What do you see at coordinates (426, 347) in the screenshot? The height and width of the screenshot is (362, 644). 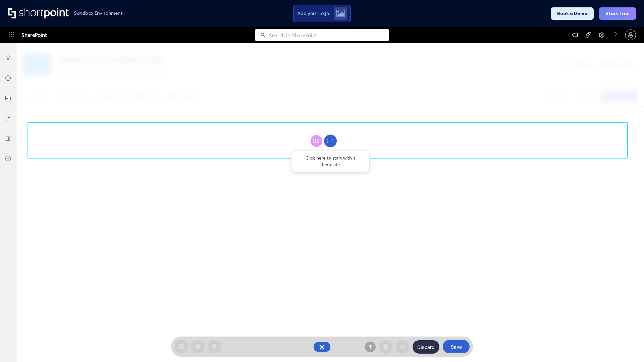 I see `button: Discard` at bounding box center [426, 347].